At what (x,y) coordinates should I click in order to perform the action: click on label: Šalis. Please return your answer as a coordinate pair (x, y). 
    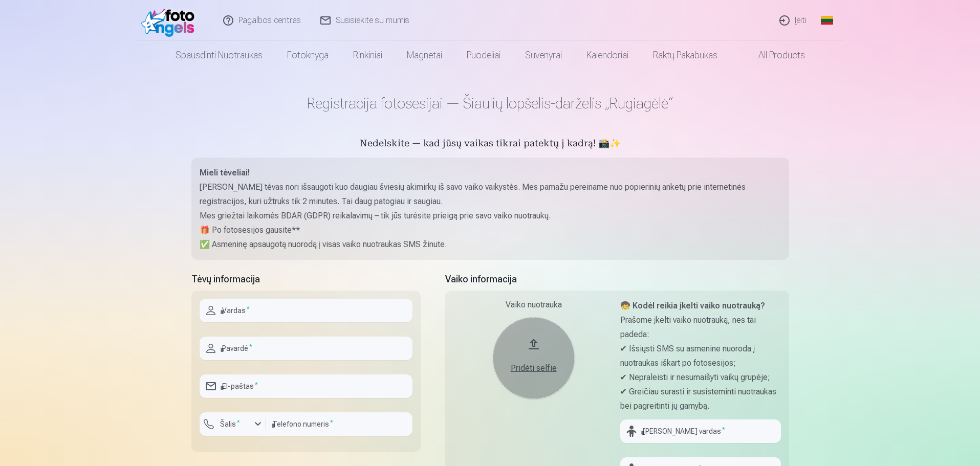
    Looking at the image, I should click on (230, 424).